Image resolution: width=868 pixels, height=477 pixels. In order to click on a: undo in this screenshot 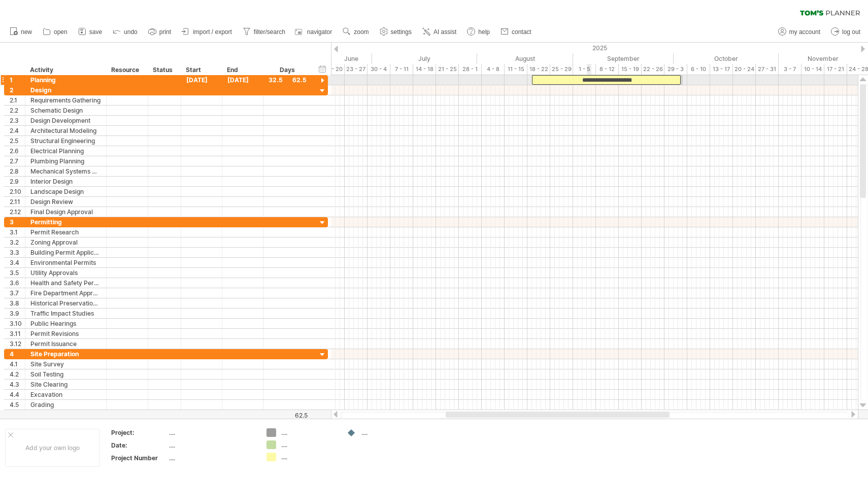, I will do `click(126, 32)`.